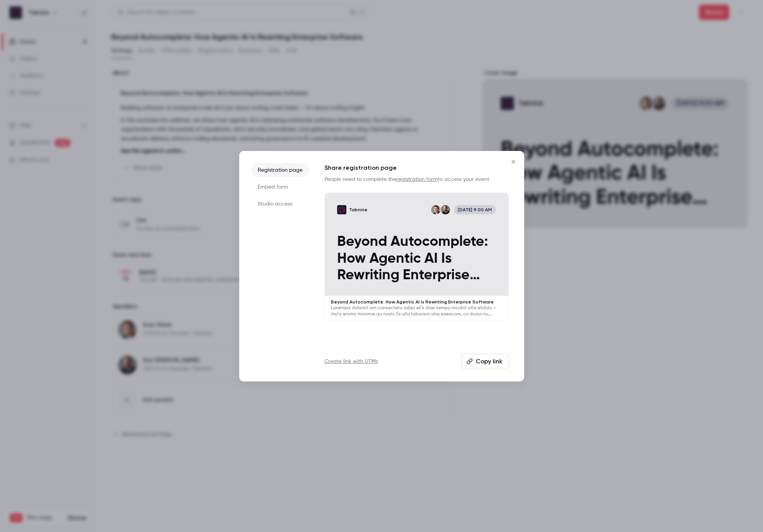 The width and height of the screenshot is (763, 532). Describe the element at coordinates (358, 210) in the screenshot. I see `p: Tabnine` at that location.